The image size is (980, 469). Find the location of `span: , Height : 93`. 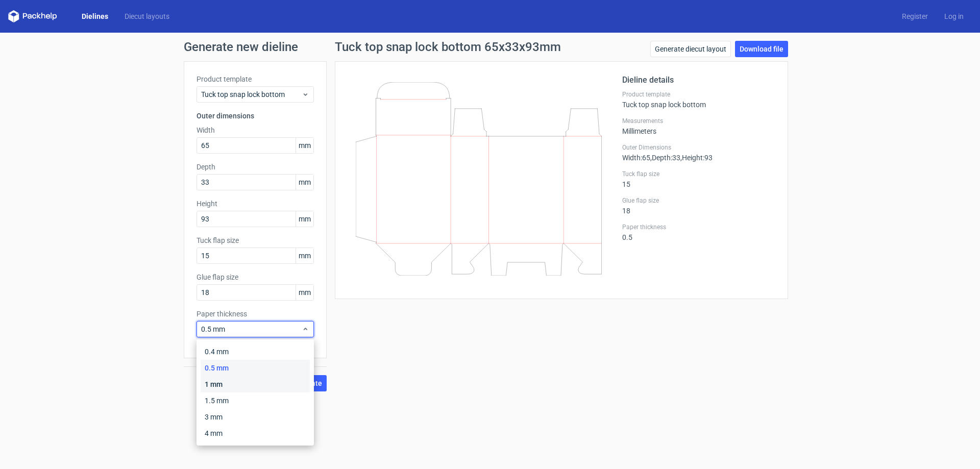

span: , Height : 93 is located at coordinates (697, 158).